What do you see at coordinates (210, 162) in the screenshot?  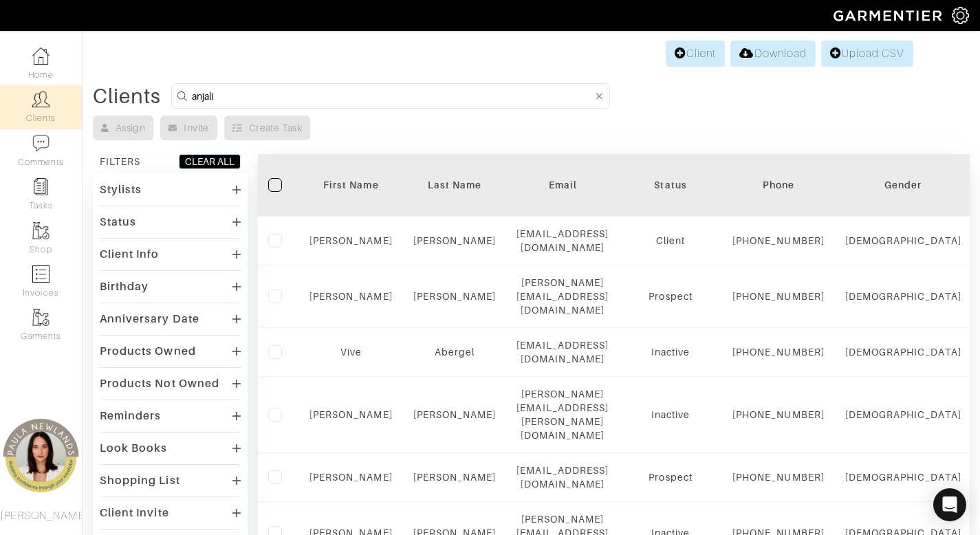 I see `button: CLEAR ALL` at bounding box center [210, 162].